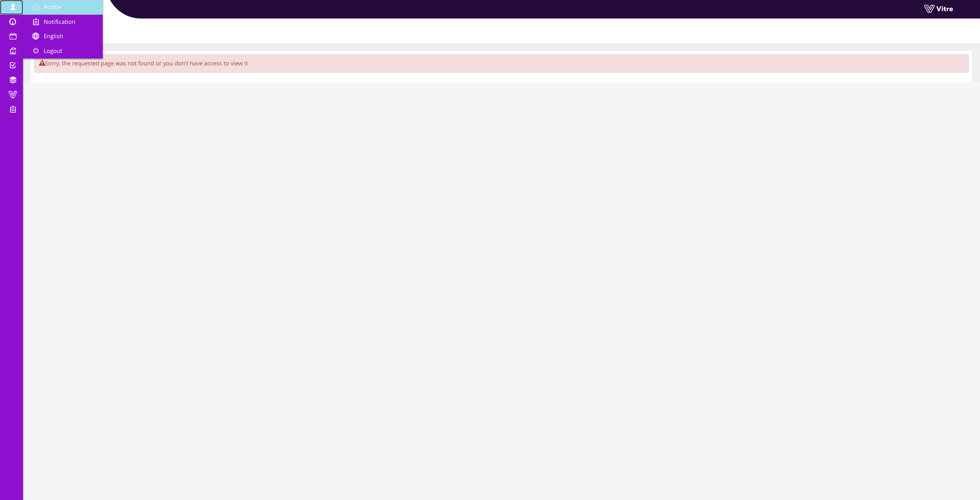 The width and height of the screenshot is (980, 500). What do you see at coordinates (59, 21) in the screenshot?
I see `span: Notification` at bounding box center [59, 21].